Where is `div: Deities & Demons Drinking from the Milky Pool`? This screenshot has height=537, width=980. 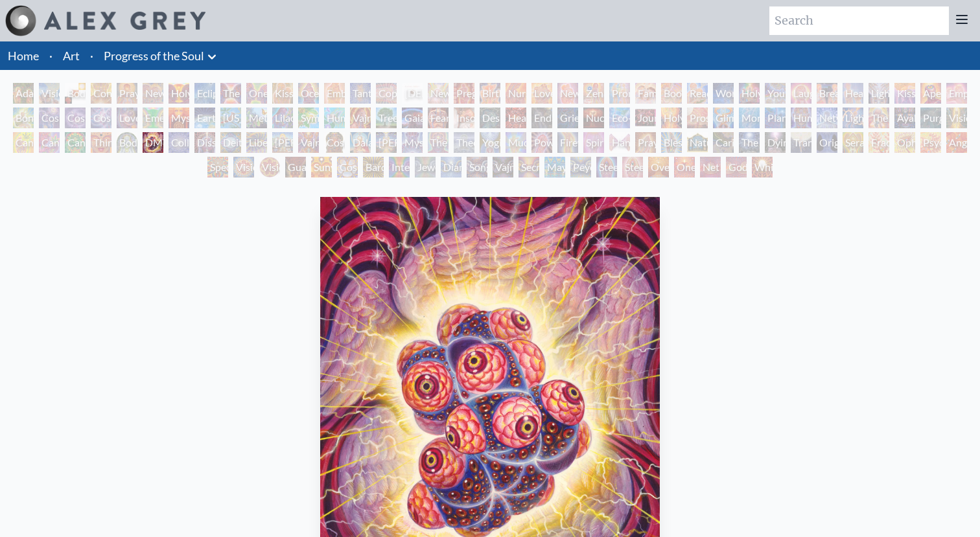
div: Deities & Demons Drinking from the Milky Pool is located at coordinates (231, 143).